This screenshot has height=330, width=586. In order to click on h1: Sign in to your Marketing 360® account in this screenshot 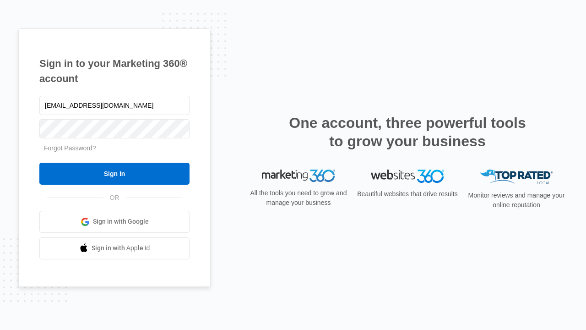, I will do `click(115, 71)`.